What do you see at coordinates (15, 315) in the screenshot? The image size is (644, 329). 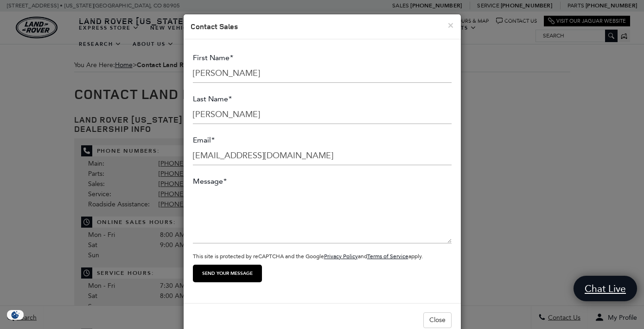 I see `section: Click to Open Cookie Consent Modal` at bounding box center [15, 315].